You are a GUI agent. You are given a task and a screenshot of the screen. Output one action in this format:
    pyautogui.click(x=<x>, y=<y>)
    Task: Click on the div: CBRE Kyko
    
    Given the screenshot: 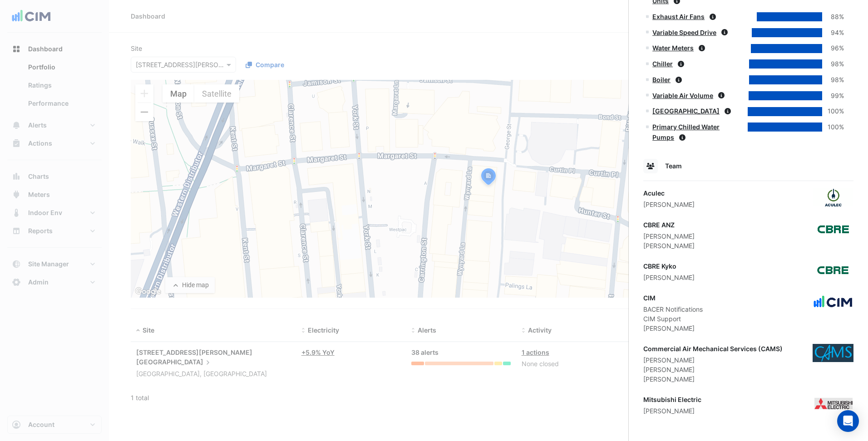 What is the action you would take?
    pyautogui.click(x=669, y=266)
    